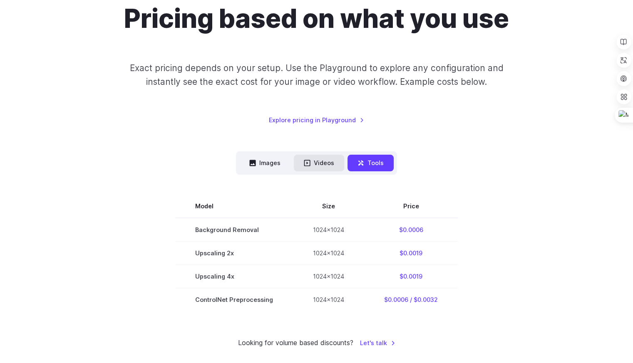 This screenshot has width=633, height=363. I want to click on td: Upscaling 4x, so click(234, 276).